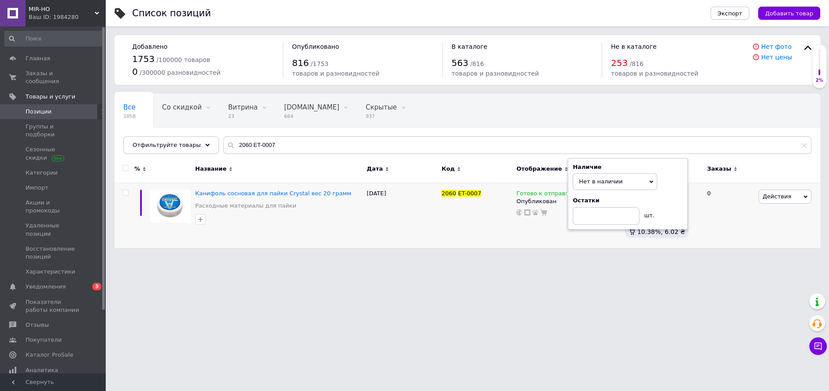 This screenshot has height=391, width=829. Describe the element at coordinates (311, 116) in the screenshot. I see `span: 664` at that location.